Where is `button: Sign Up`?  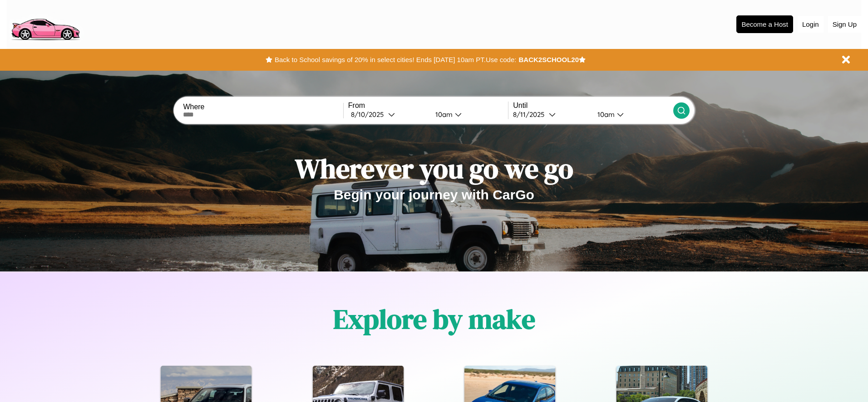 button: Sign Up is located at coordinates (844, 24).